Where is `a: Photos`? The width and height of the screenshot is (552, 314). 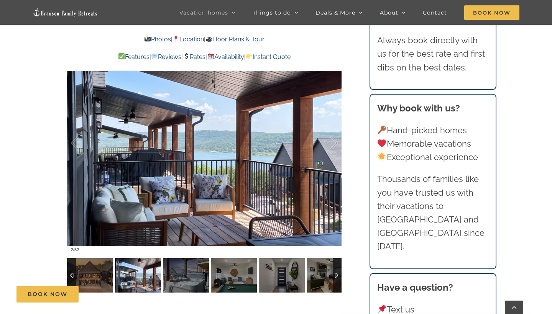
a: Photos is located at coordinates (157, 39).